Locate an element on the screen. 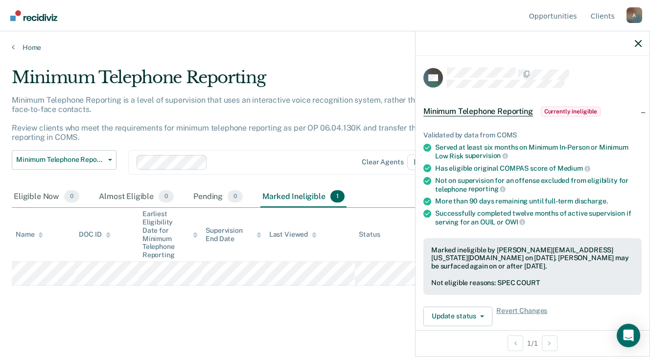  div: Open Intercom Messenger is located at coordinates (628, 336).